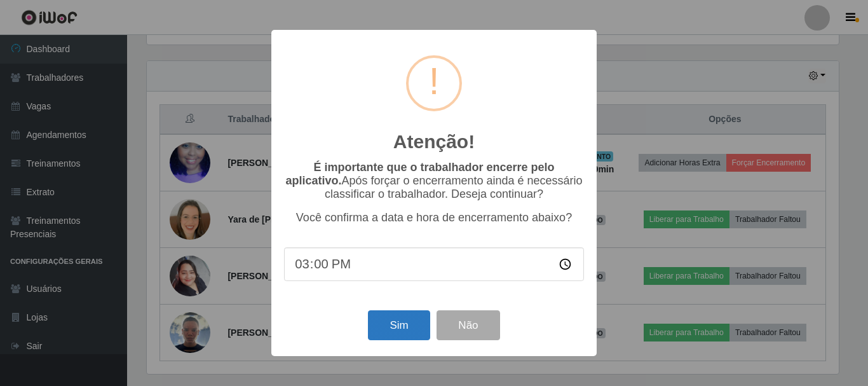 This screenshot has height=386, width=868. Describe the element at coordinates (468, 325) in the screenshot. I see `button: Não` at that location.